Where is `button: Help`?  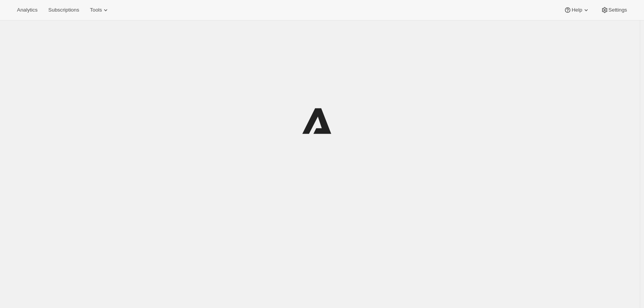
button: Help is located at coordinates (576, 10).